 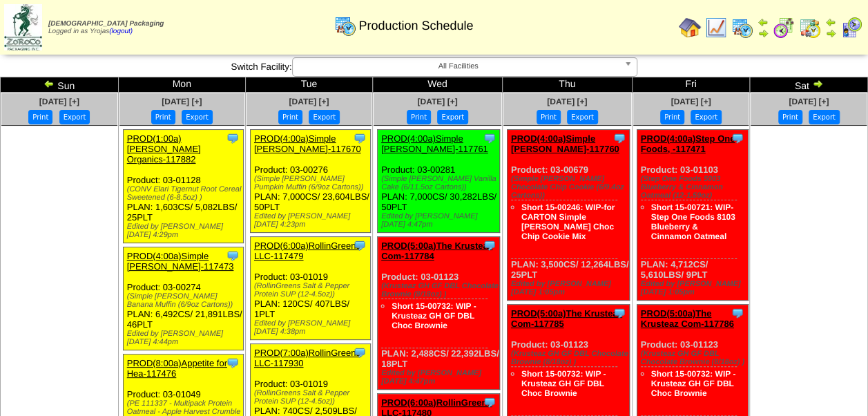 What do you see at coordinates (310, 181) in the screenshot?
I see `div: Product: 03-00276 PLAN: 7,000CS / 23,604LBS / 50PLT` at bounding box center [310, 181].